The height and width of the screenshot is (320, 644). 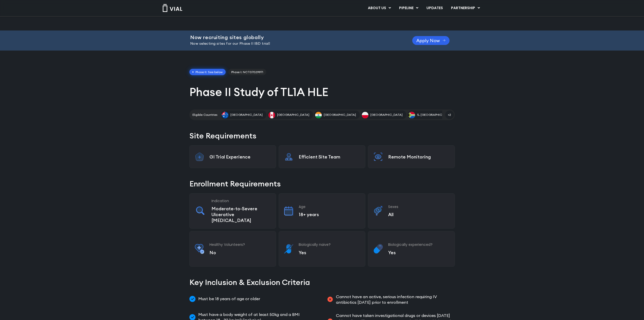 What do you see at coordinates (465, 8) in the screenshot?
I see `a: PARTNERSHIPMenu Toggle` at bounding box center [465, 8].